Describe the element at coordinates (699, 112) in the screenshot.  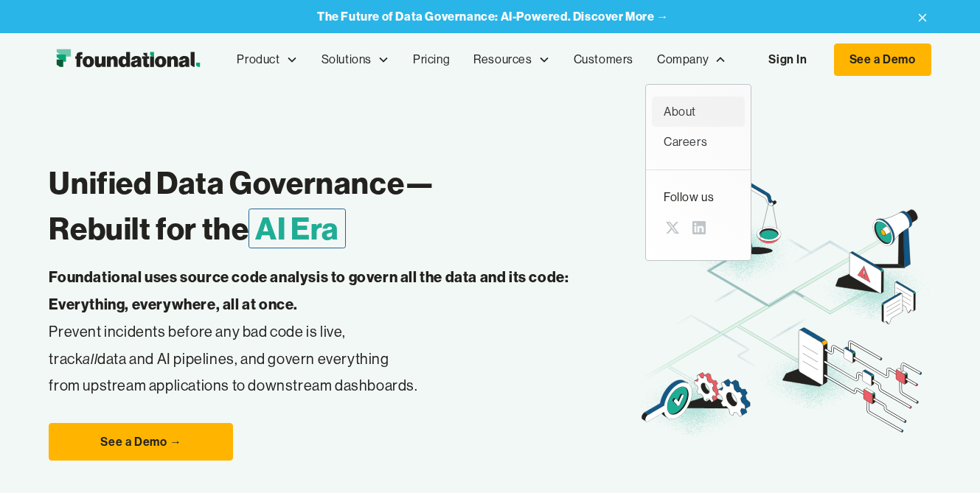
I see `div: About` at that location.